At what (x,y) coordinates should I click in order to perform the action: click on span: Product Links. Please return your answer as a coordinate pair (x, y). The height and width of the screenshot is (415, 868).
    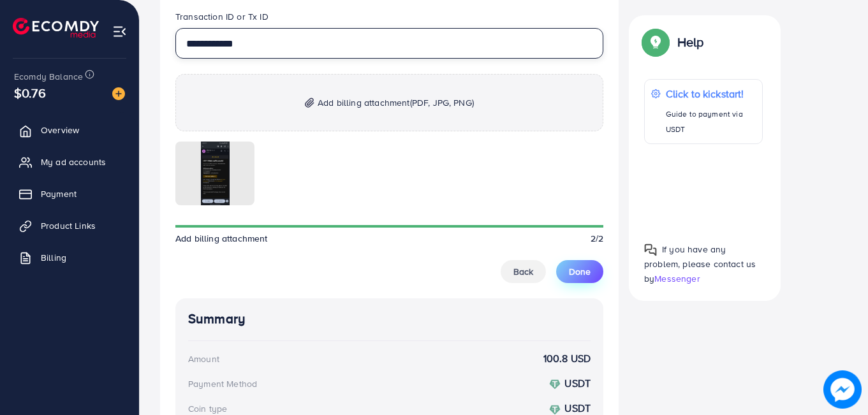
    Looking at the image, I should click on (68, 226).